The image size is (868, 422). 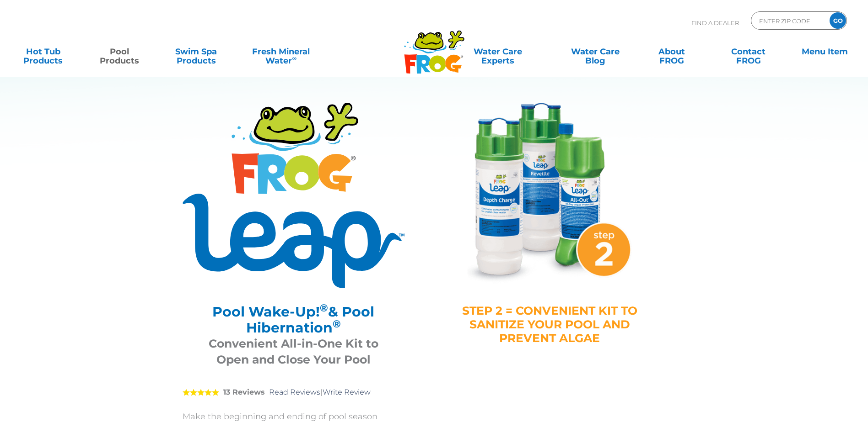 What do you see at coordinates (346, 392) in the screenshot?
I see `a: Write Review` at bounding box center [346, 392].